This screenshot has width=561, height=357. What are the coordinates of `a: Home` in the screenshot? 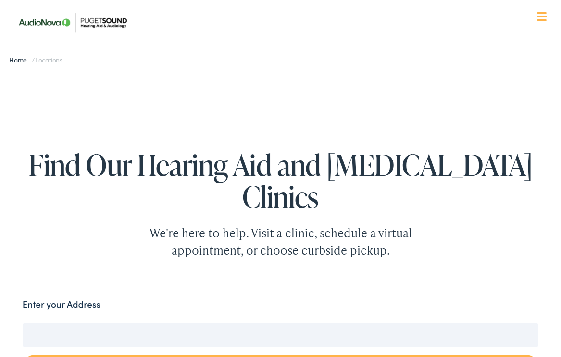 It's located at (20, 60).